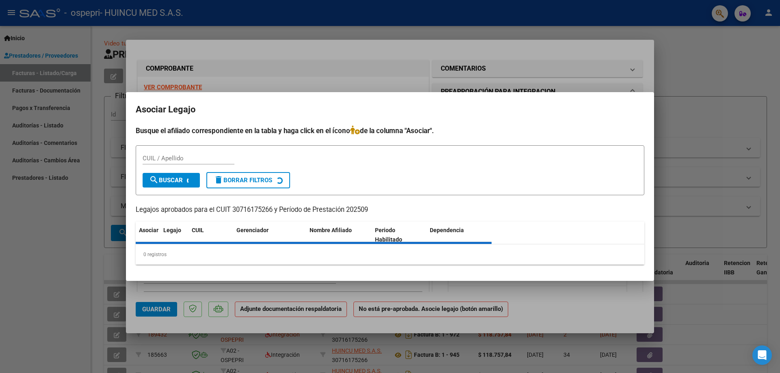  I want to click on span: Periodo Habilitado, so click(388, 235).